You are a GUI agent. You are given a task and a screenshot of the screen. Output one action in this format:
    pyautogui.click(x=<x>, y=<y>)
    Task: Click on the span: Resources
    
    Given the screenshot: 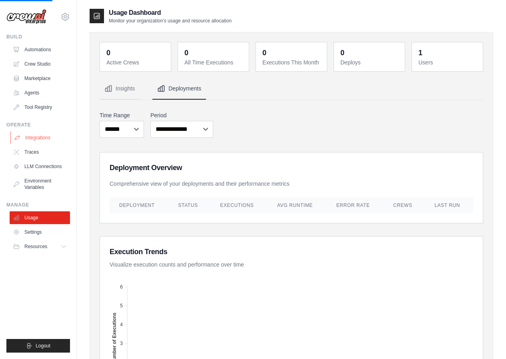 What is the action you would take?
    pyautogui.click(x=36, y=247)
    